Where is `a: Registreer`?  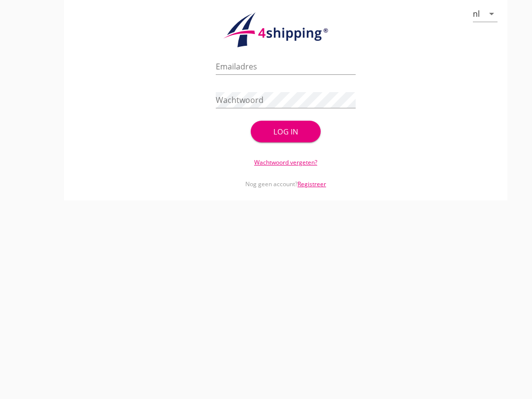
a: Registreer is located at coordinates (312, 183).